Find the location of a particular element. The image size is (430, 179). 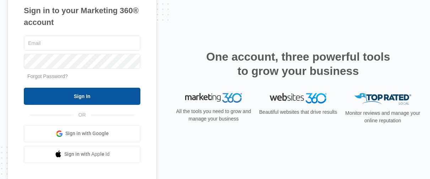

a: Sign in with Google is located at coordinates (82, 133).